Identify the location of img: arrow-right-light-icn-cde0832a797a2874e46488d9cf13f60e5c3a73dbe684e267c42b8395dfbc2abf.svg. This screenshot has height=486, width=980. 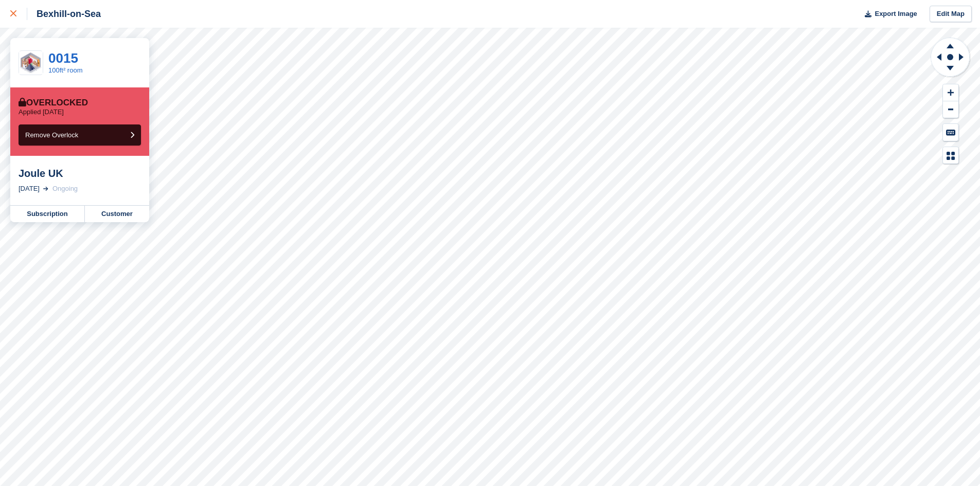
(46, 189).